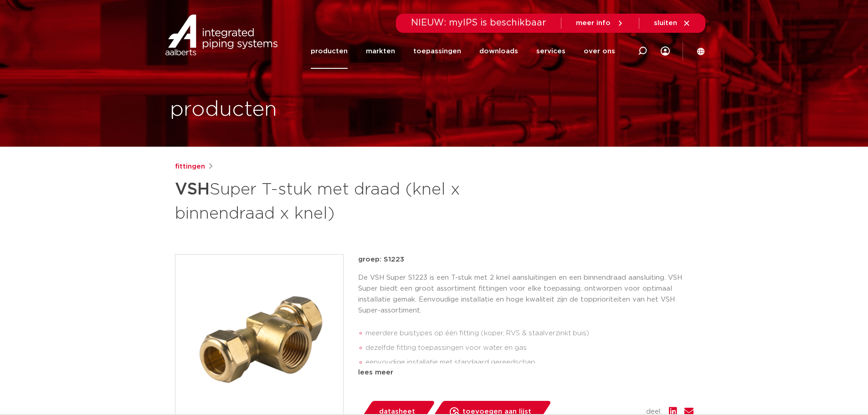 This screenshot has width=868, height=415. What do you see at coordinates (593, 23) in the screenshot?
I see `span: meer info` at bounding box center [593, 23].